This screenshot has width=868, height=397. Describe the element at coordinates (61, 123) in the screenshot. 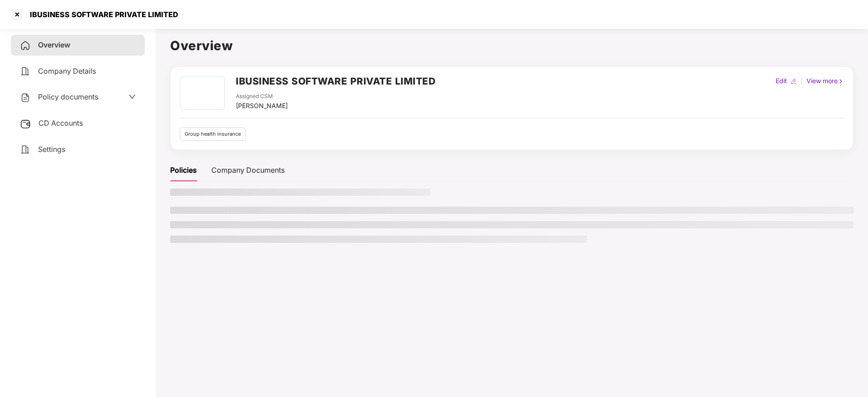

I see `span: CD Accounts` at that location.